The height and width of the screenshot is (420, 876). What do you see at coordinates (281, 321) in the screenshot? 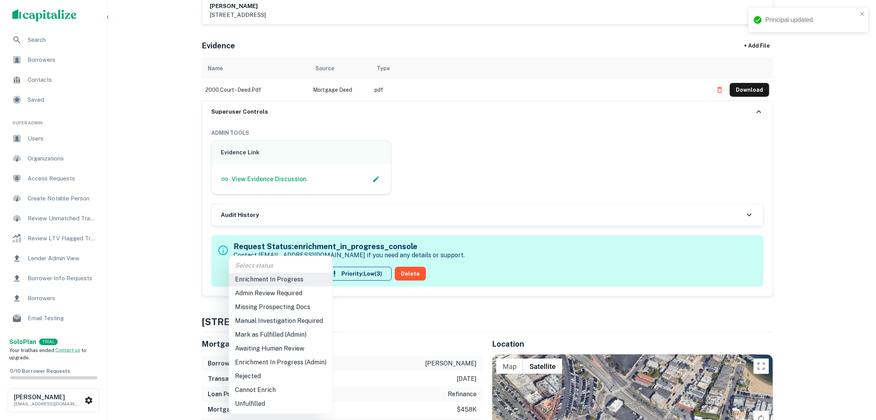
I see `li: Manual Investigation Required` at bounding box center [281, 321].